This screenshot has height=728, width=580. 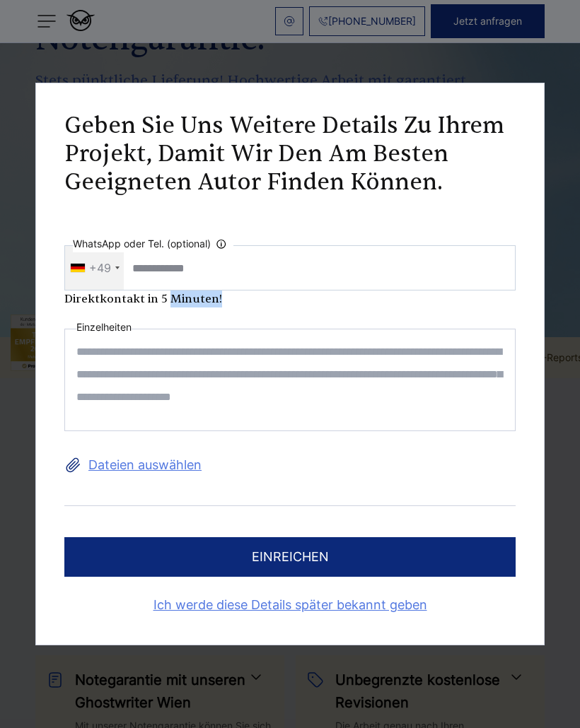 What do you see at coordinates (94, 268) in the screenshot?
I see `div: Telephone country code` at bounding box center [94, 268].